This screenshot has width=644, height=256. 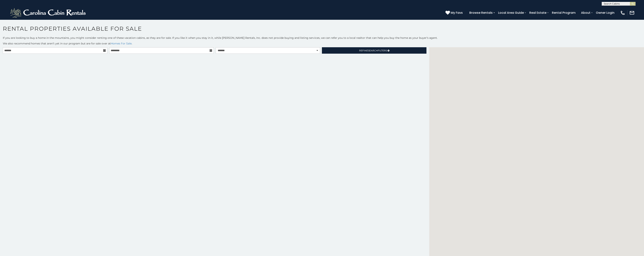 What do you see at coordinates (585, 13) in the screenshot?
I see `a: About` at bounding box center [585, 13].